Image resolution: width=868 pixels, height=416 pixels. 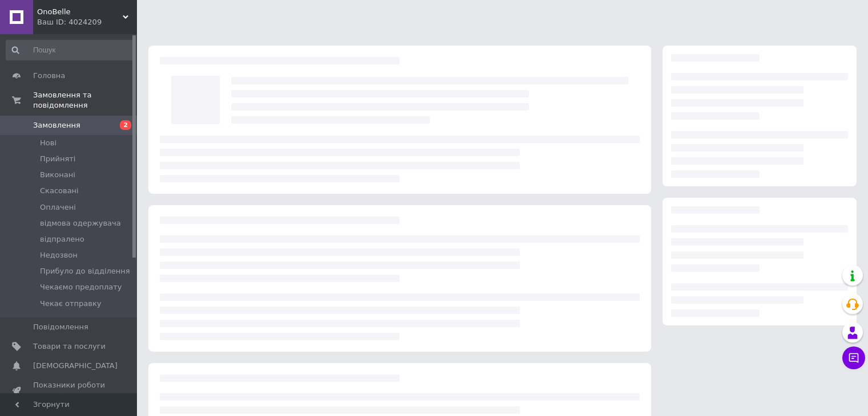 What do you see at coordinates (80, 223) in the screenshot?
I see `span: відмова одержувача` at bounding box center [80, 223].